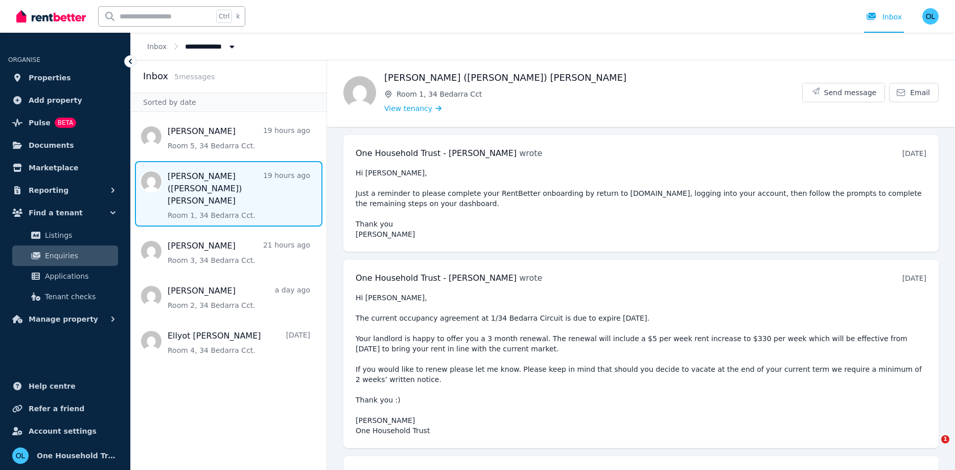  I want to click on span: BETA, so click(65, 123).